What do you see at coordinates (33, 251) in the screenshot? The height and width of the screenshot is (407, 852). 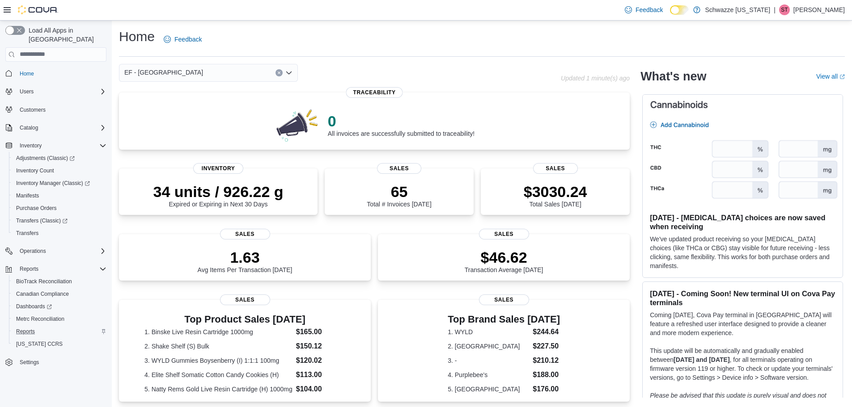 I see `button: Operations` at bounding box center [33, 251].